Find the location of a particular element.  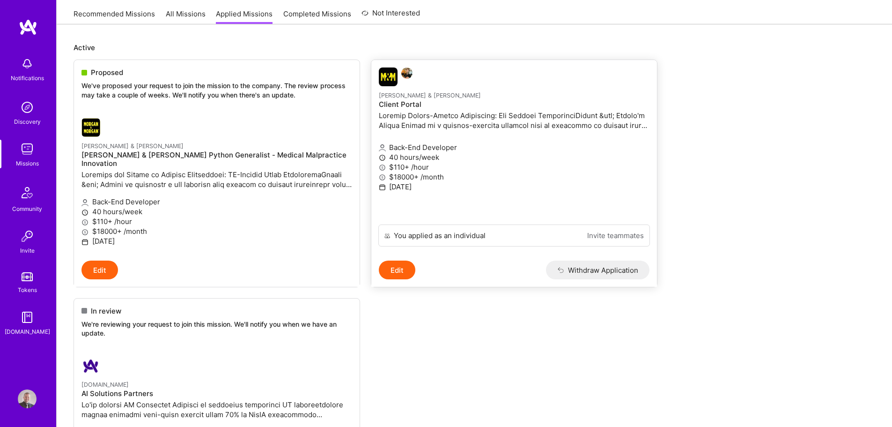

img: Community is located at coordinates (27, 192).